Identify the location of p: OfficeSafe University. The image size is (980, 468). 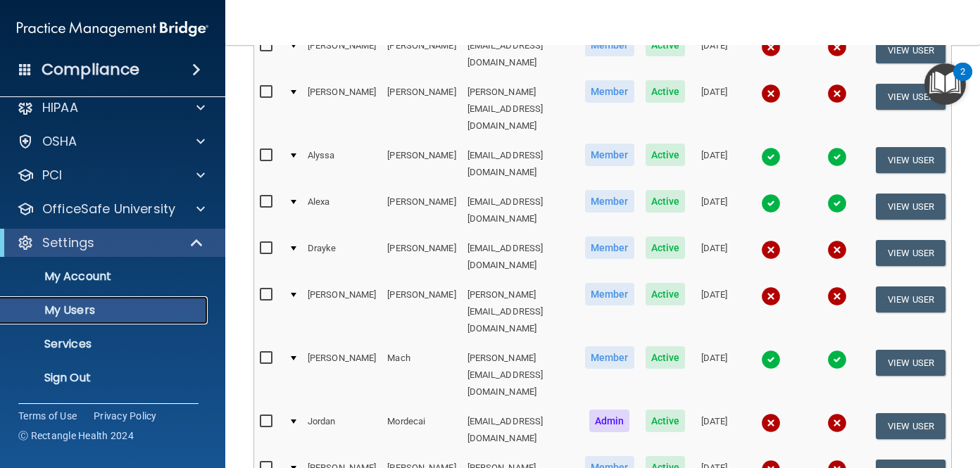
(108, 209).